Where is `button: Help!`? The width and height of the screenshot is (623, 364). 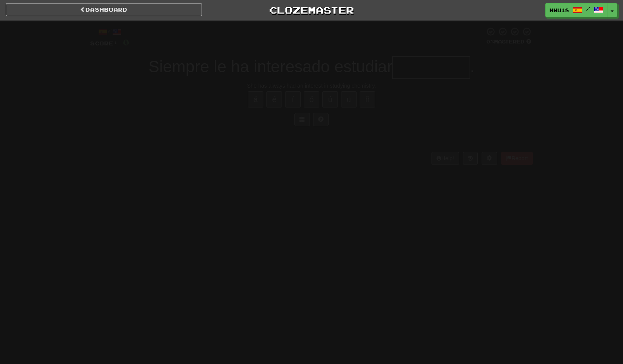
button: Help! is located at coordinates (445, 158).